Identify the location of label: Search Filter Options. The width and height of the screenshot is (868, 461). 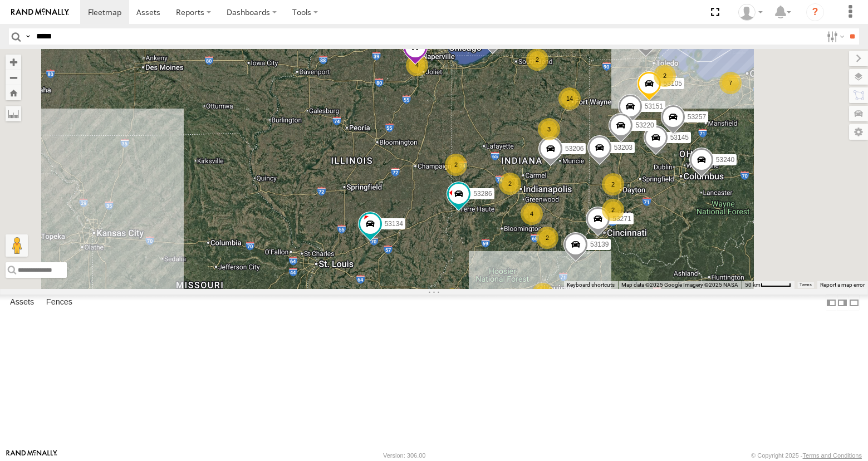
(834, 36).